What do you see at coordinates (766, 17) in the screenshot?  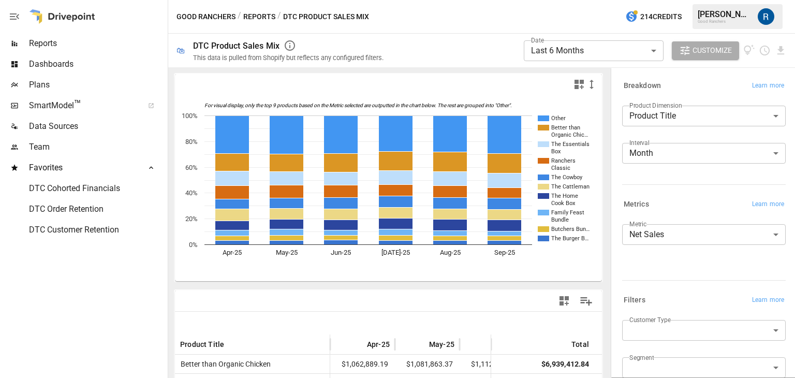 I see `div: Roman Romero` at bounding box center [766, 17].